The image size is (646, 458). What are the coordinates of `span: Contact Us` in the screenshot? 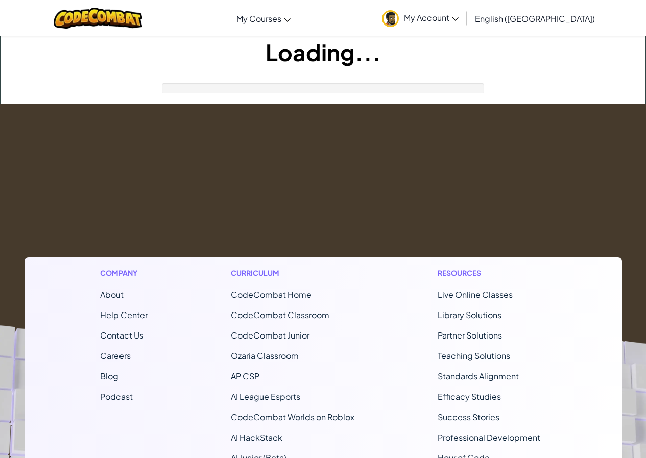 It's located at (122, 335).